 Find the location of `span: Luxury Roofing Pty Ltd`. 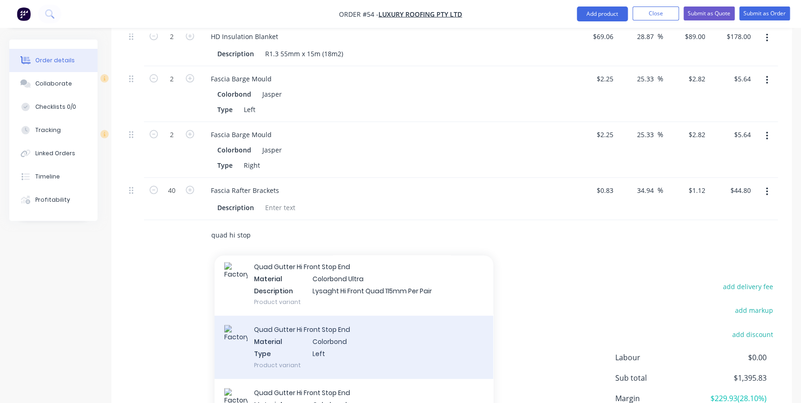

span: Luxury Roofing Pty Ltd is located at coordinates (420, 14).